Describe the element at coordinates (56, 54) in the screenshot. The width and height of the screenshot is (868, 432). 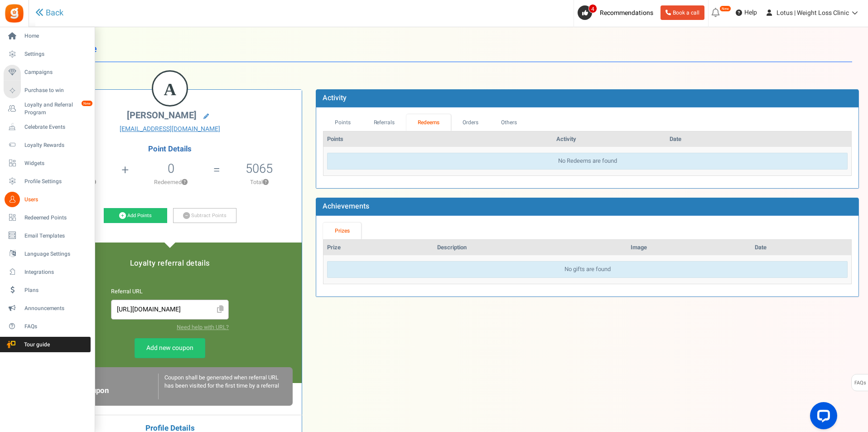
I see `span: Settings` at that location.